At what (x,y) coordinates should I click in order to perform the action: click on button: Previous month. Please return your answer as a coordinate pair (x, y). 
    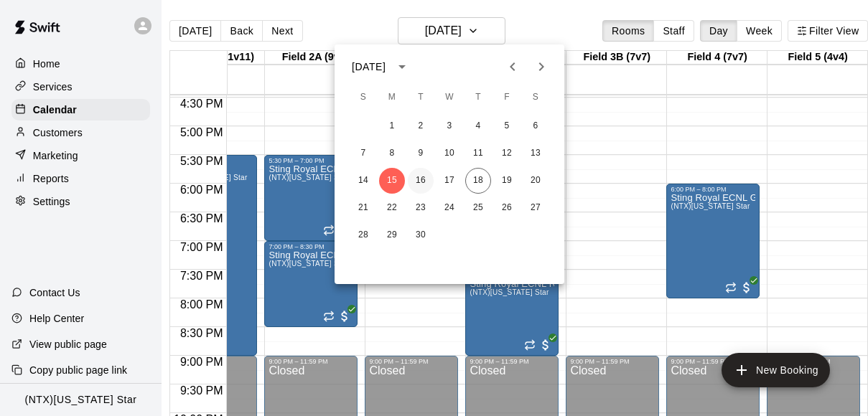
    Looking at the image, I should click on (512, 67).